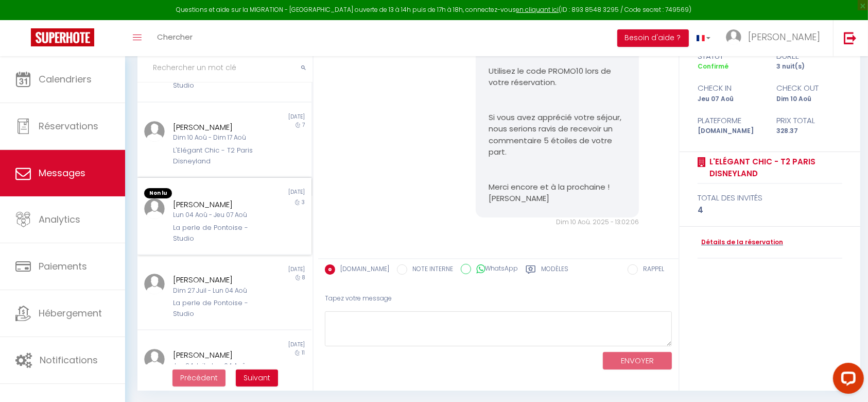  I want to click on span: Messages, so click(62, 173).